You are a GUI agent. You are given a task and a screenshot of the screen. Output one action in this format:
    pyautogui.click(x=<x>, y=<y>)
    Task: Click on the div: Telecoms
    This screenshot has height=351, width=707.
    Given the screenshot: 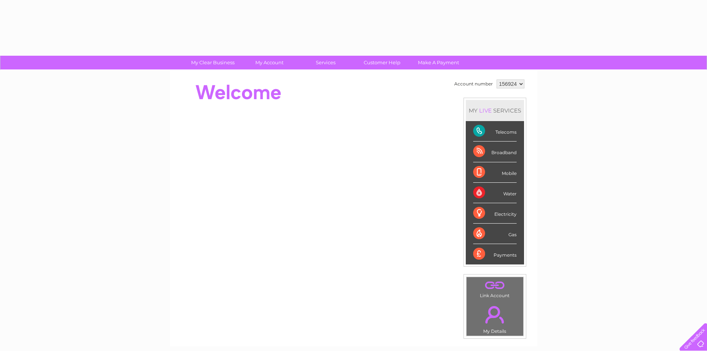 What is the action you would take?
    pyautogui.click(x=495, y=131)
    